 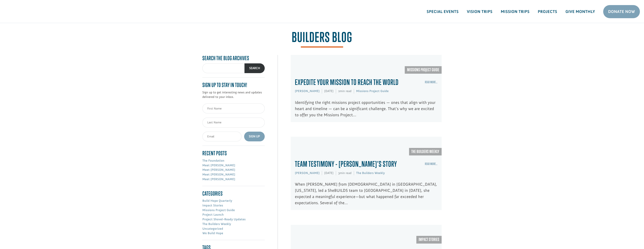 What do you see at coordinates (213, 161) in the screenshot?
I see `a: The Foundation` at bounding box center [213, 161].